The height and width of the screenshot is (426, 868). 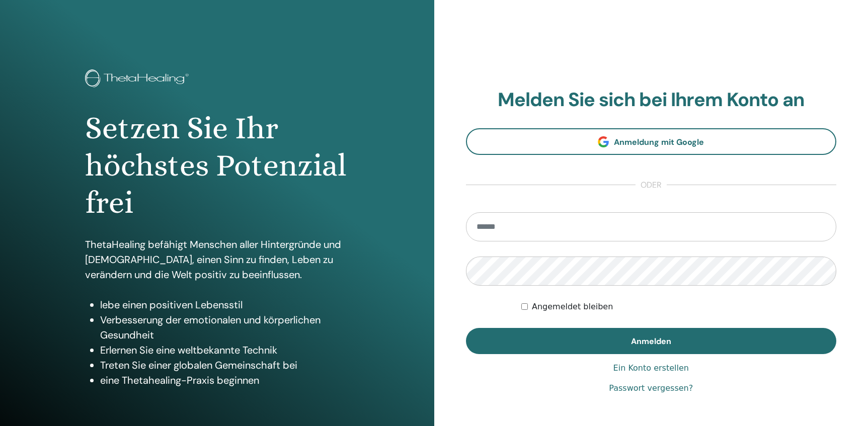 I want to click on li: Verbesserung der emotionalen und körperlichen Gesundheit, so click(x=225, y=327).